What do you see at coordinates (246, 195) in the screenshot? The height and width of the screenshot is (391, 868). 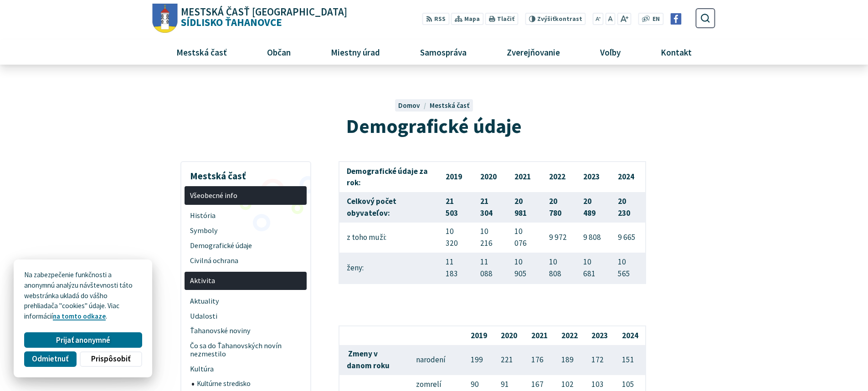 I see `span: Všeobecné info` at bounding box center [246, 195].